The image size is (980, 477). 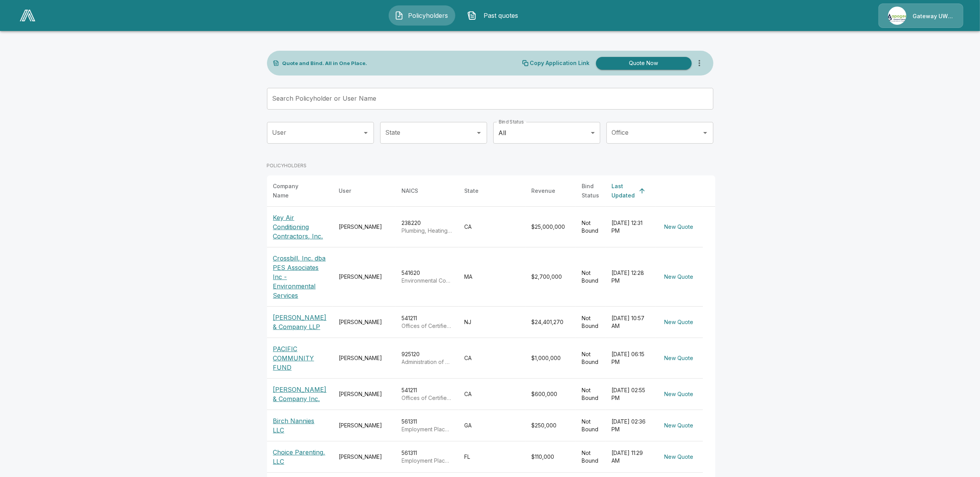 I want to click on img: Policyholders Icon, so click(x=399, y=16).